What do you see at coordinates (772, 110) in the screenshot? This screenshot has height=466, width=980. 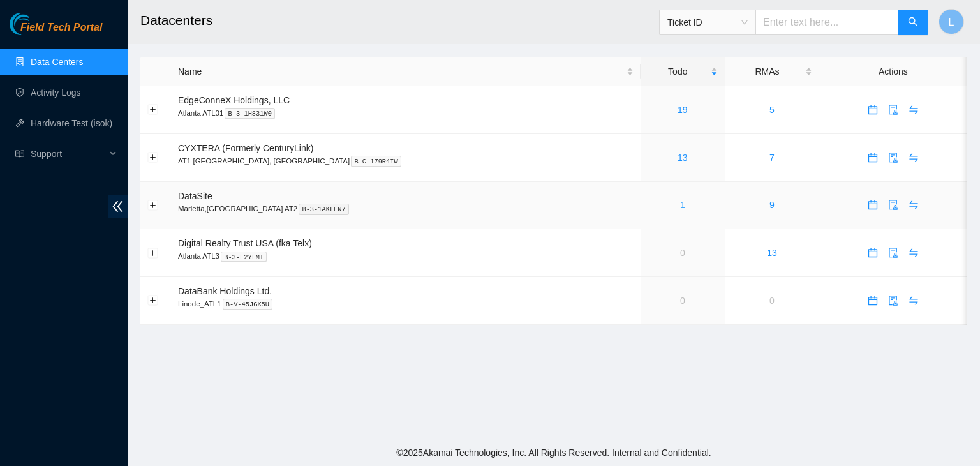 I see `a: 5` at bounding box center [772, 110].